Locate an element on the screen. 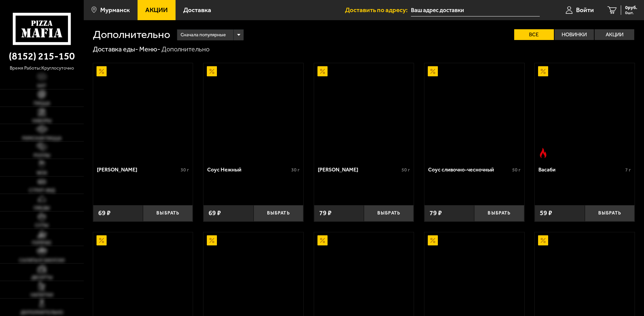 The image size is (644, 316). div: Соус сливочно-чесночный is located at coordinates (469, 170).